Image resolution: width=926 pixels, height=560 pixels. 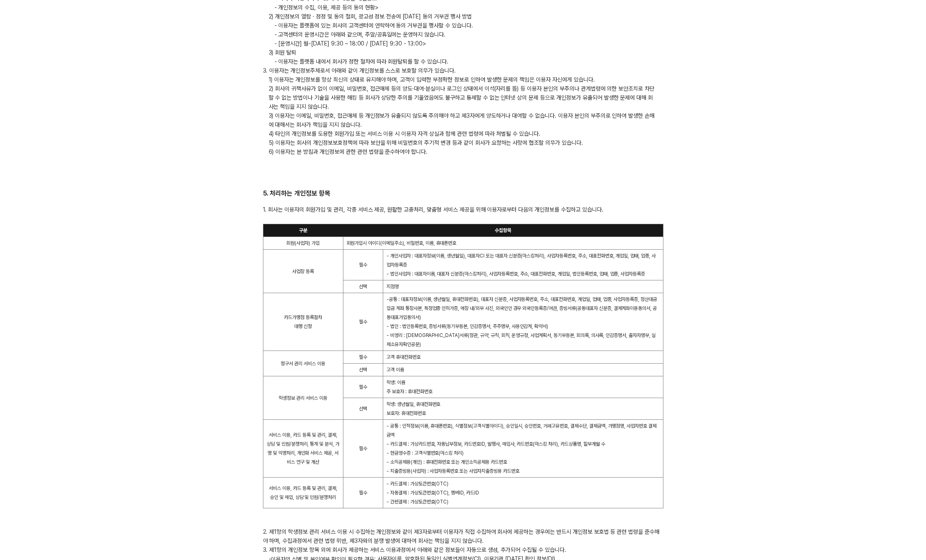 What do you see at coordinates (303, 243) in the screenshot?
I see `td: 회원(사업자) 가입` at bounding box center [303, 243].